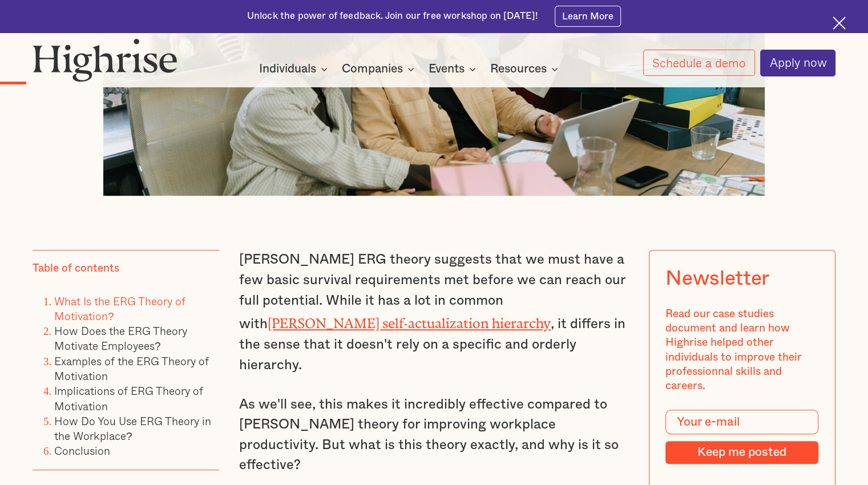 This screenshot has height=485, width=868. What do you see at coordinates (839, 23) in the screenshot?
I see `img: Cross icon` at bounding box center [839, 23].